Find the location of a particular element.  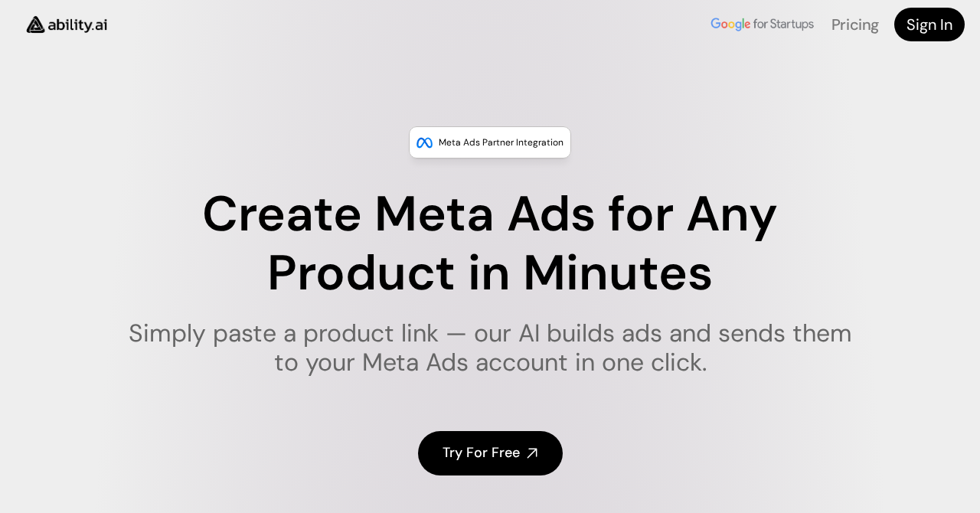

a: Try For Free is located at coordinates (490, 452).